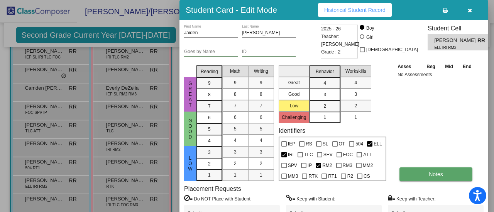 The width and height of the screenshot is (494, 212). What do you see at coordinates (367, 166) in the screenshot?
I see `span: MM2` at bounding box center [367, 166].